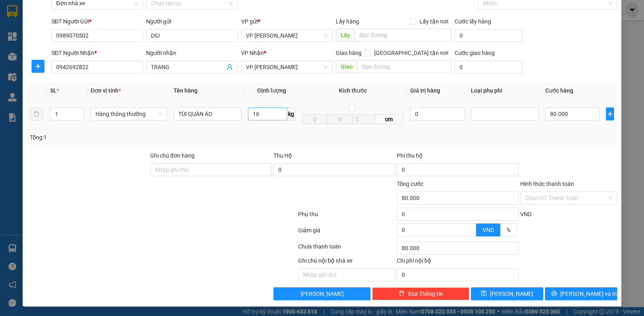  What do you see at coordinates (208, 114) in the screenshot?
I see `input: VD: Bàn, Ghế` at bounding box center [208, 114].